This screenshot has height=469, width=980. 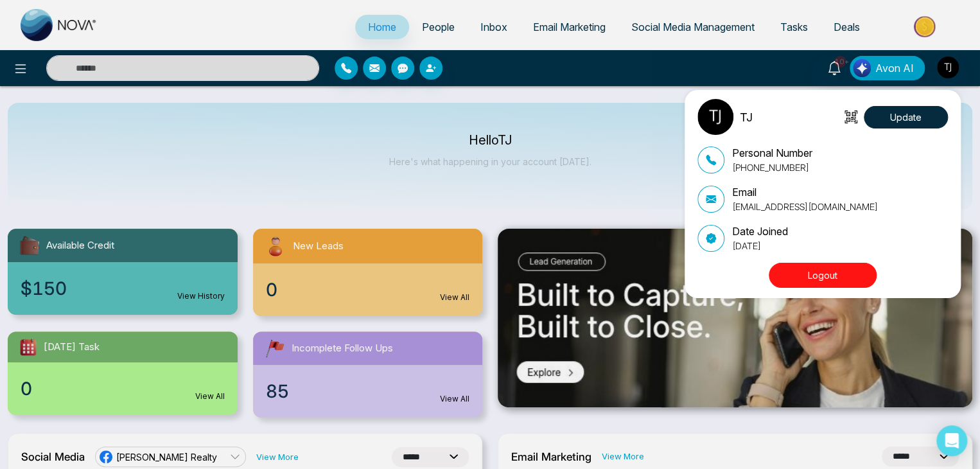 I want to click on div: Open Intercom Messenger, so click(x=952, y=441).